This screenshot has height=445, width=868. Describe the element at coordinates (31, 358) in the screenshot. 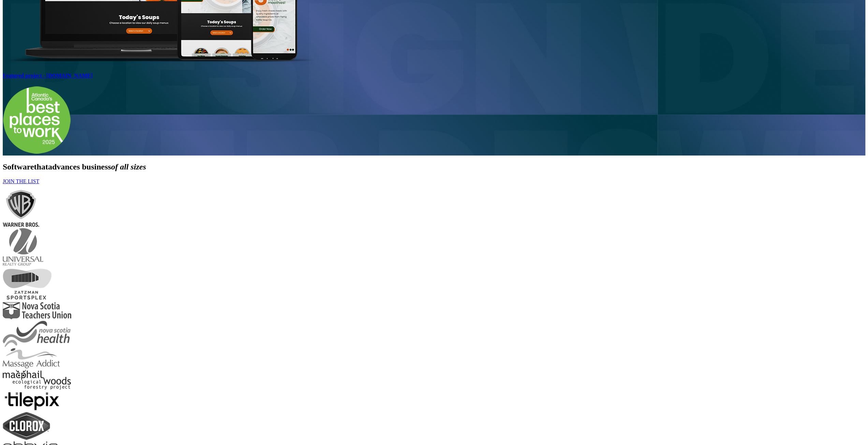

I see `img: massageAddictLogo.png` at that location.